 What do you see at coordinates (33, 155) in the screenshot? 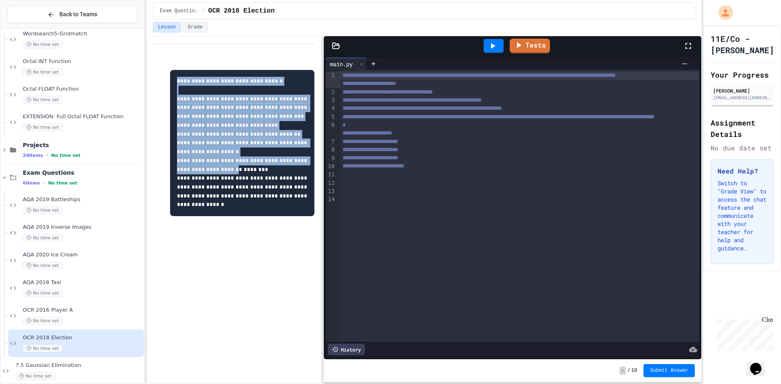
I see `span: 24 items` at bounding box center [33, 155].